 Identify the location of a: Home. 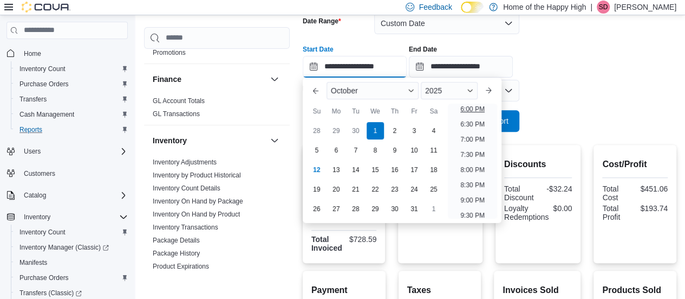
(33, 54).